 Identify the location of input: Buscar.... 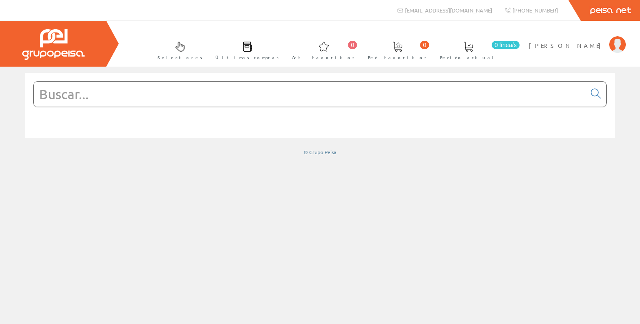
(310, 94).